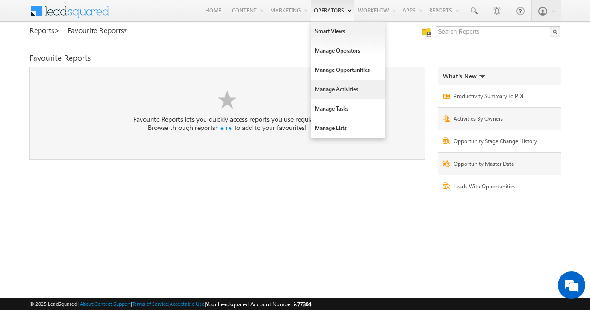  What do you see at coordinates (227, 100) in the screenshot?
I see `img: No data found` at bounding box center [227, 100].